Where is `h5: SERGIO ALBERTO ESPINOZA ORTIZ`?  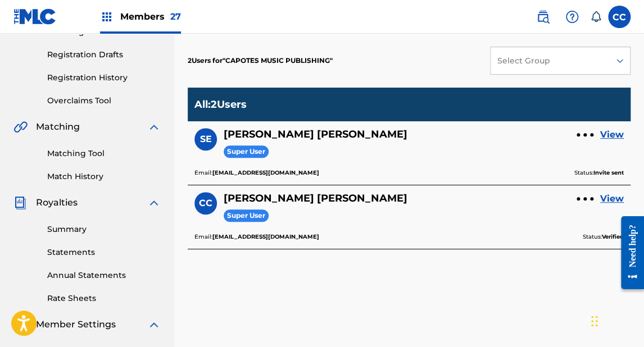
h5: SERGIO ALBERTO ESPINOZA ORTIZ is located at coordinates (315, 134).